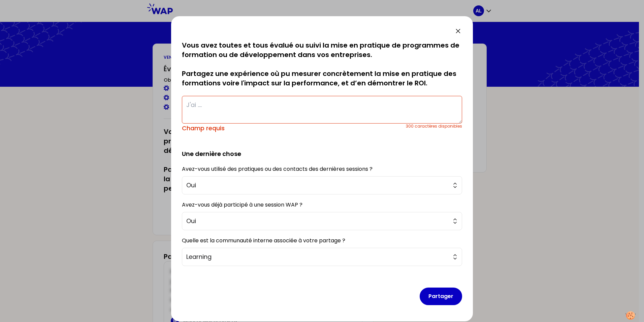  What do you see at coordinates (433, 128) in the screenshot?
I see `div: 300 caractères disponibles` at bounding box center [433, 128].